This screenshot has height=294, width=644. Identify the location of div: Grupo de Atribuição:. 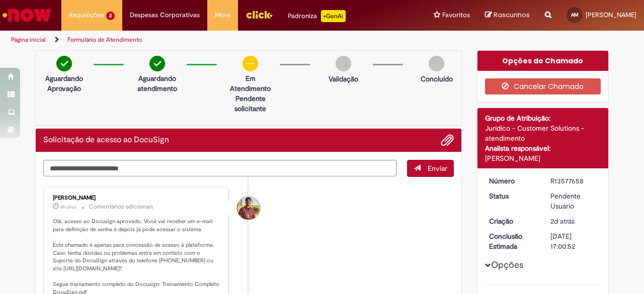
(543, 118).